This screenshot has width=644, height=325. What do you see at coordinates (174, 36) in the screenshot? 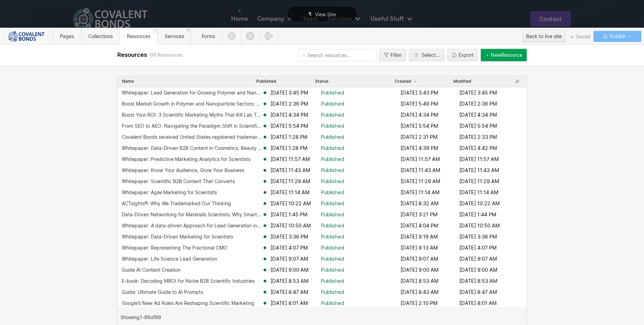
I see `span: Services` at bounding box center [174, 36].